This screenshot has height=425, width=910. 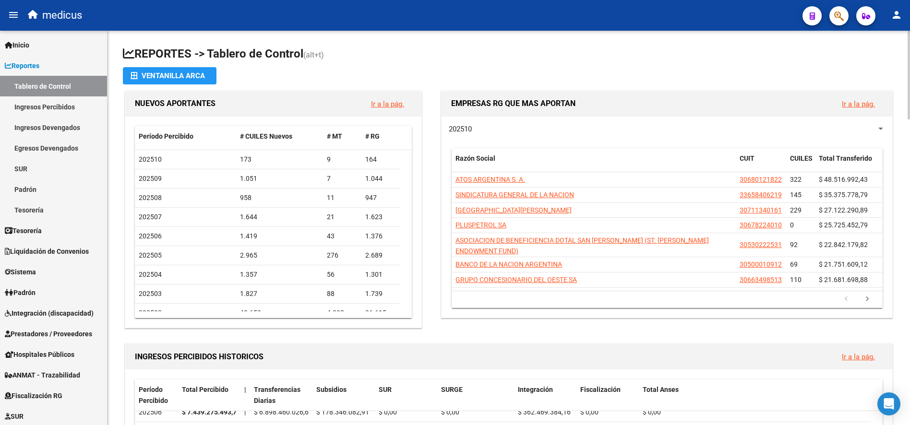 I want to click on datatable-header-cell: # MT, so click(x=342, y=136).